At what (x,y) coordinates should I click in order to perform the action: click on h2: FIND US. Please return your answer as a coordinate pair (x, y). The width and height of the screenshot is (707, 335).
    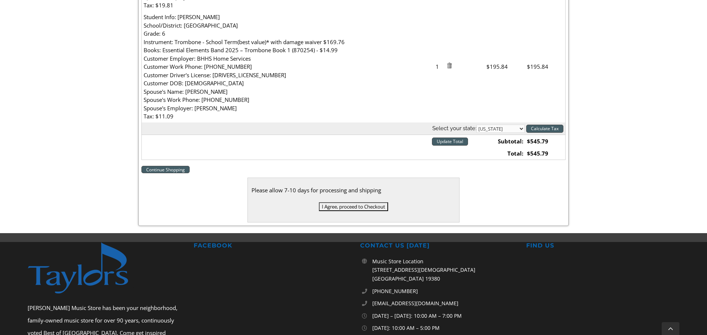
    Looking at the image, I should click on (603, 246).